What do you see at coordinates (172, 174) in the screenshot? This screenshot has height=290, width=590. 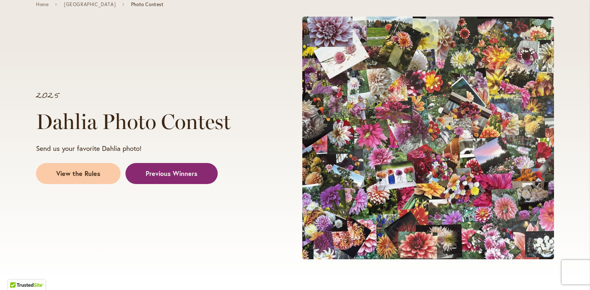 I see `span: Previous Winners` at bounding box center [172, 174].